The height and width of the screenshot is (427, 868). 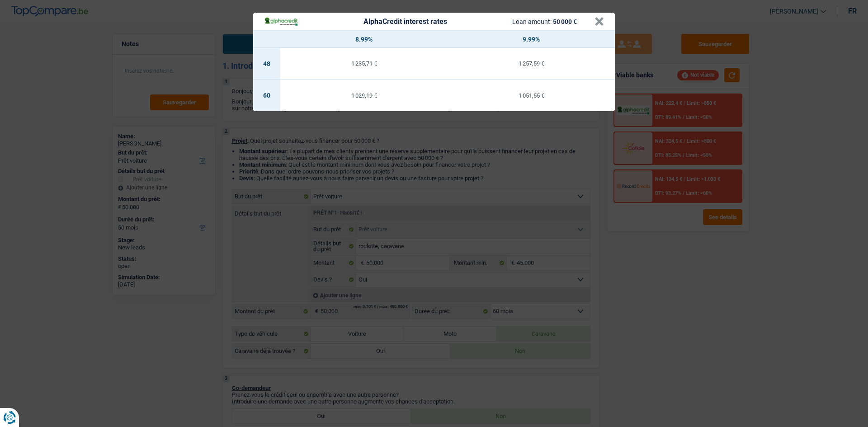 I want to click on td: 60, so click(x=267, y=95).